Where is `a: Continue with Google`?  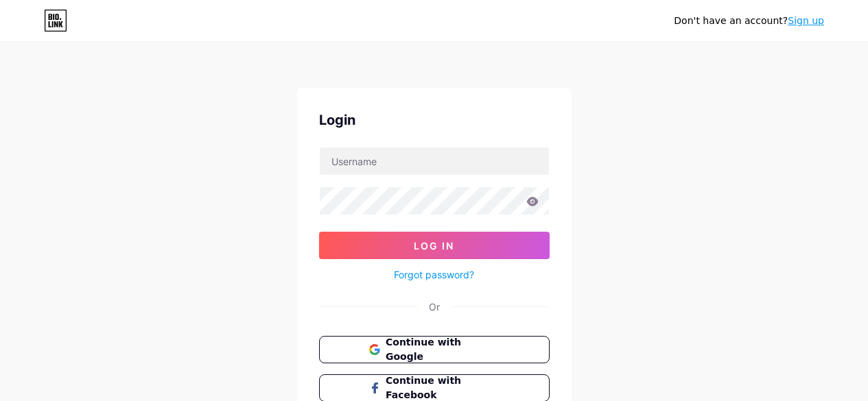
a: Continue with Google is located at coordinates (434, 350).